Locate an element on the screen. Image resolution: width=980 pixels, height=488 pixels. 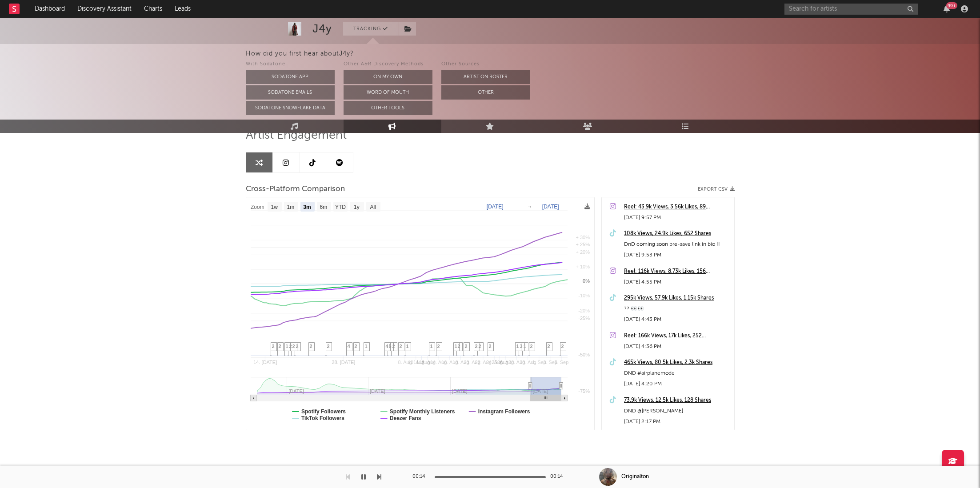
a: Reel: 166k Views, 17k Likes, 252 Comments is located at coordinates (677, 336).